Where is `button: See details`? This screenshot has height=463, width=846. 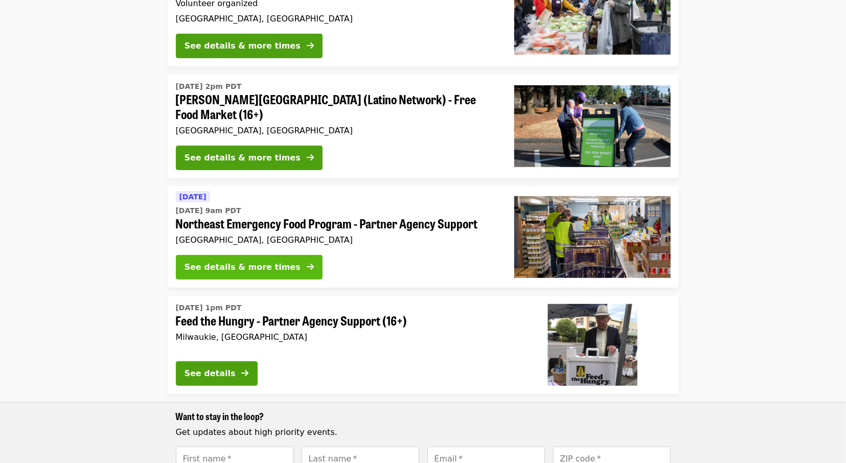 button: See details is located at coordinates (217, 374).